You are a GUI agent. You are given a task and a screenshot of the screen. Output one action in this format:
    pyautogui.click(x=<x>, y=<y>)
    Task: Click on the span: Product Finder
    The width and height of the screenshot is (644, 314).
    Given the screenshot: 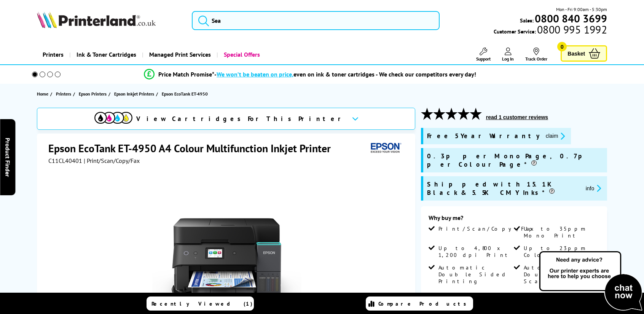 What is the action you would take?
    pyautogui.click(x=8, y=157)
    